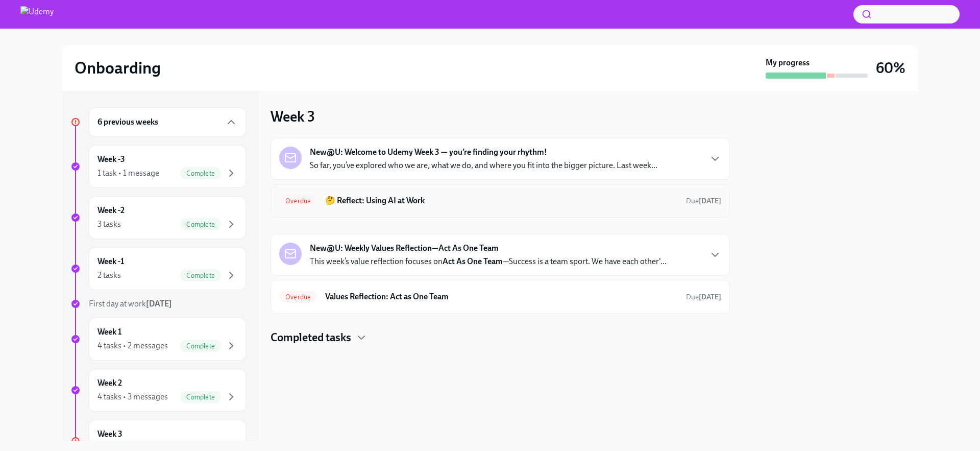  What do you see at coordinates (703, 201) in the screenshot?
I see `span: September 6th, 2025 13:00` at bounding box center [703, 201].